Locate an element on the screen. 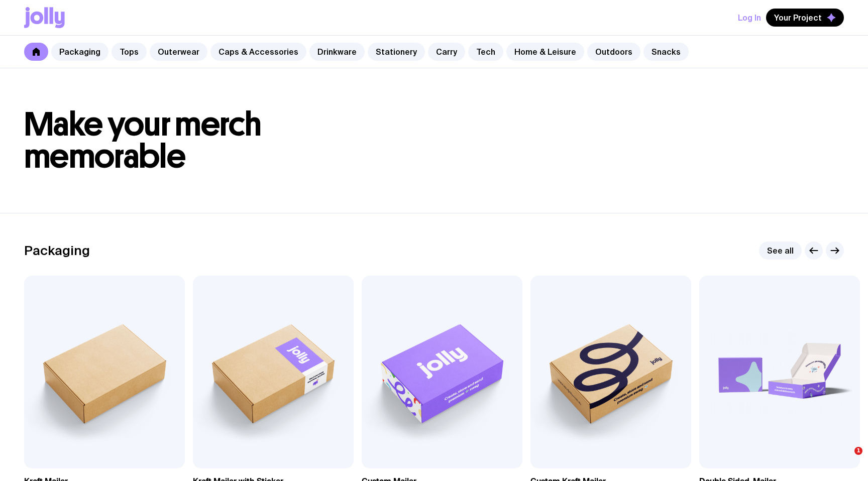  h2: Packaging is located at coordinates (57, 251).